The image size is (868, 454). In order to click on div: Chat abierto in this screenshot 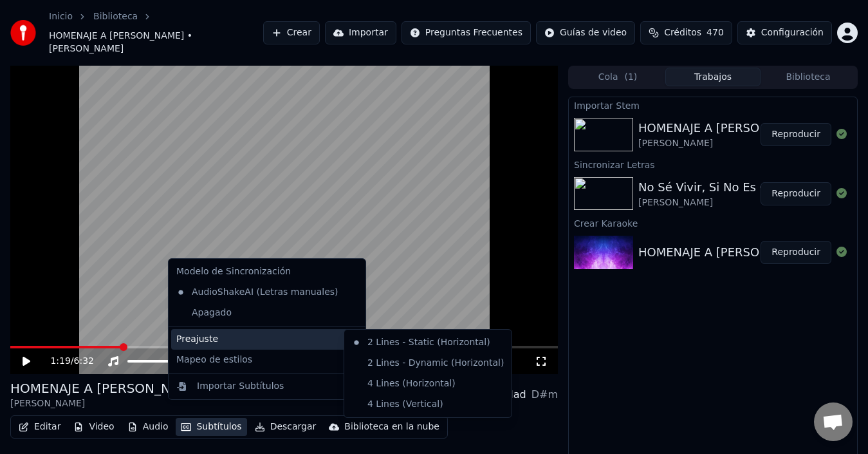, I will do `click(834, 422)`.